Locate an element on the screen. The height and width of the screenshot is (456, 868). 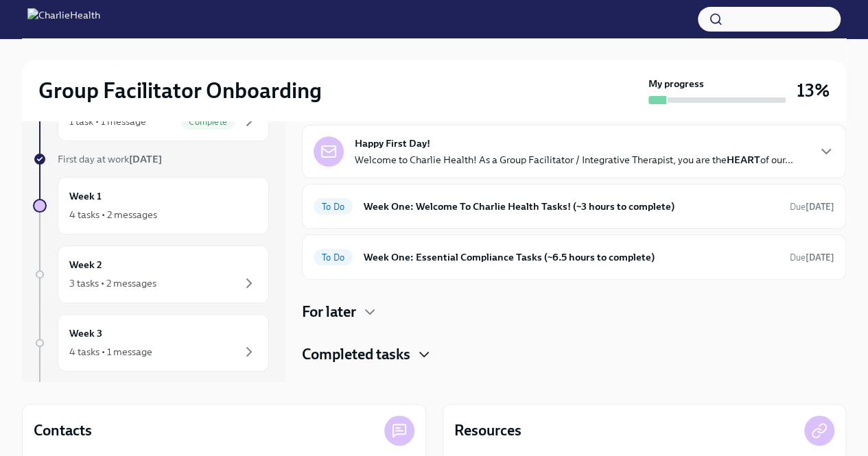
div: Completed tasks is located at coordinates (574, 355).